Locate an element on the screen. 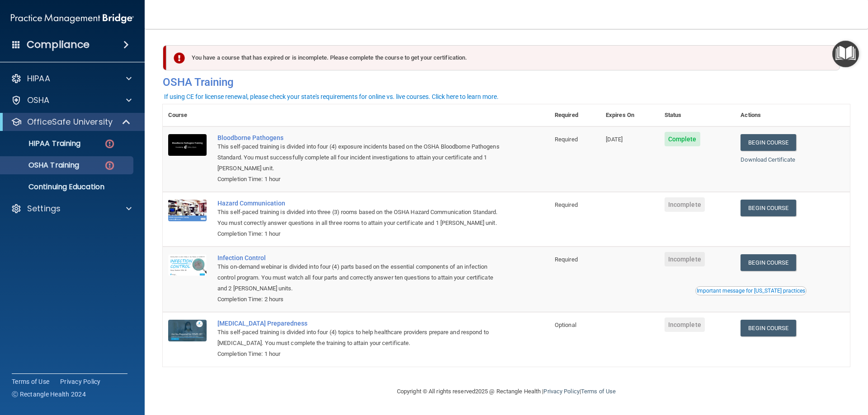 This screenshot has width=868, height=415. img: exclamation-circle-solid-danger.72ef9ffc.png is located at coordinates (179, 58).